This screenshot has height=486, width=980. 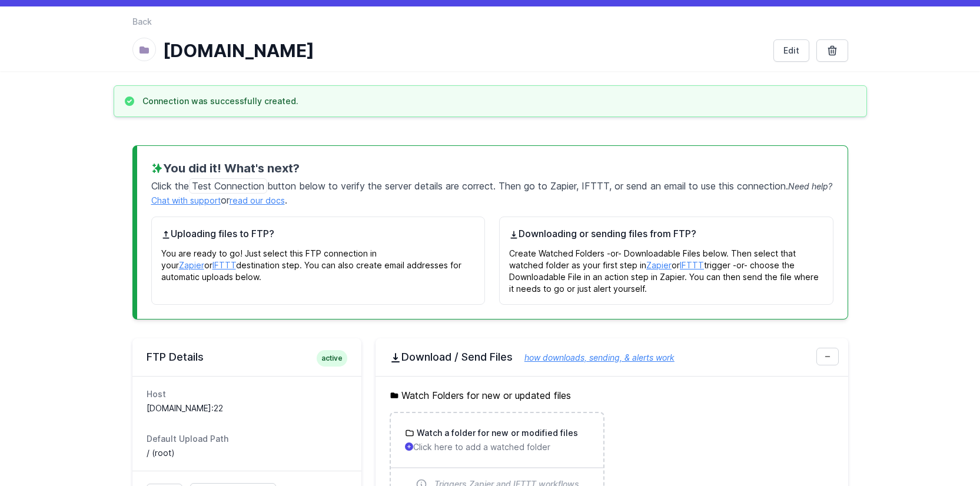 What do you see at coordinates (497, 447) in the screenshot?
I see `p: Click here to add a watched folder` at bounding box center [497, 447].